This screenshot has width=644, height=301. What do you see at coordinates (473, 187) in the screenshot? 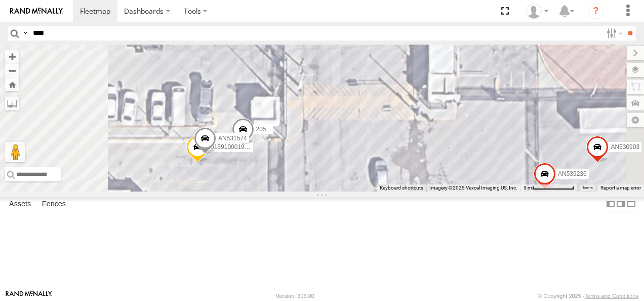
I see `span: Imagery ©2025 Vexcel Imaging US, Inc.` at bounding box center [473, 187].